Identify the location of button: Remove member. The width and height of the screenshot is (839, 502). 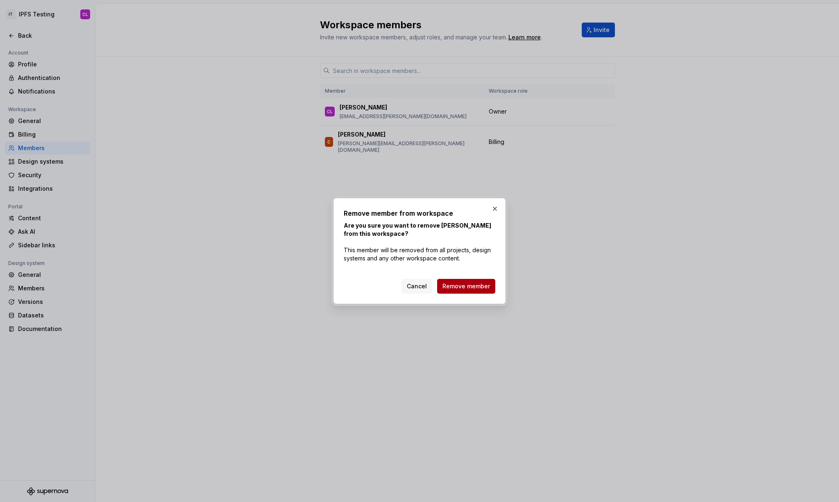
(466, 286).